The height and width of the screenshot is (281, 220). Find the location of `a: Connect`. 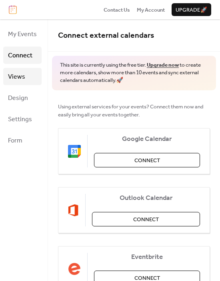

a: Connect is located at coordinates (22, 55).